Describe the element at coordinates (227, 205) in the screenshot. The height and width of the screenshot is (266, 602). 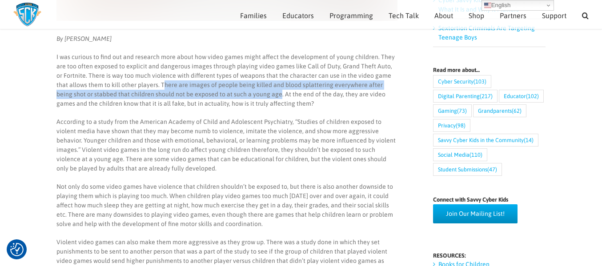
I see `p: Not only do some video games have violence that children shouldn’t be exposed to, but there is al...` at that location.